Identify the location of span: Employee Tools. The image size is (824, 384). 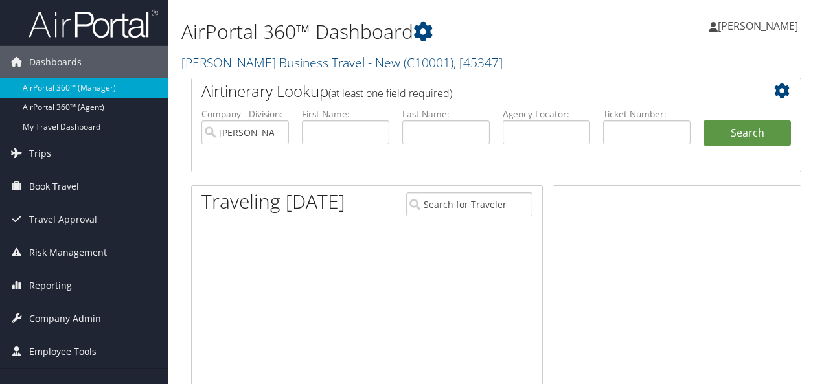
(63, 352).